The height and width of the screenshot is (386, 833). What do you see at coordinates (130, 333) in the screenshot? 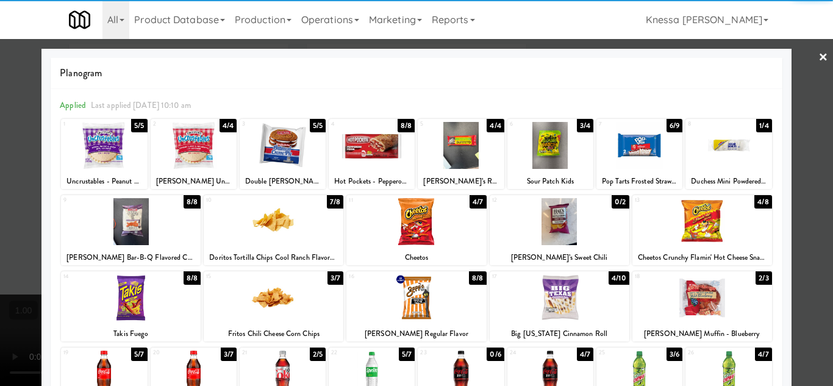
I see `div: Takis Fuego` at bounding box center [130, 333].